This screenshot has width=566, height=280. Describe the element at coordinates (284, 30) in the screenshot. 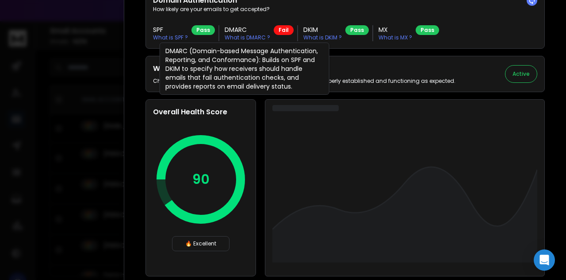

I see `div: Fail` at that location.